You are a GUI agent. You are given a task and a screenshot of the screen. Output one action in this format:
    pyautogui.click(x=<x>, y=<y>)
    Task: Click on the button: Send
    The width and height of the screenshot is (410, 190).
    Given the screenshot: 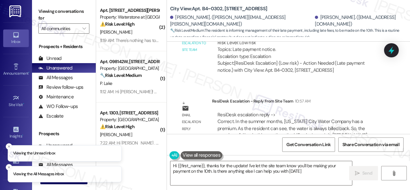 What is the action you would take?
    pyautogui.click(x=364, y=173)
    